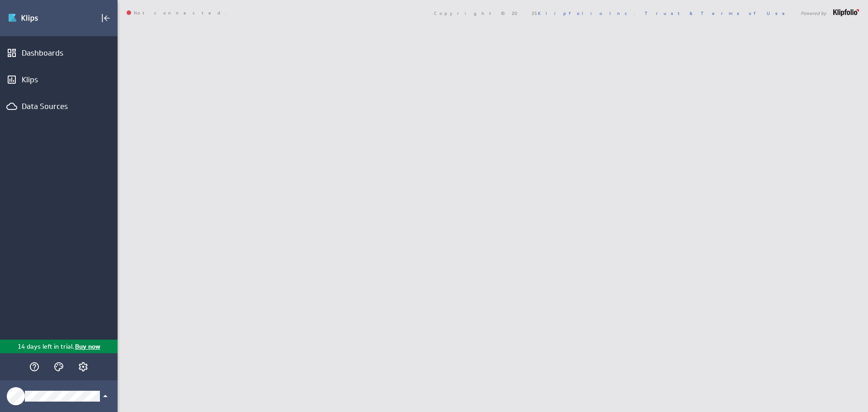 The image size is (868, 412). I want to click on svg: Themes, so click(59, 366).